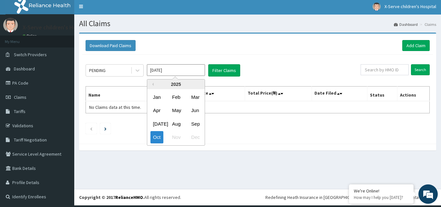 This screenshot has width=441, height=207. I want to click on span: X-Serve children's Hospital, so click(410, 6).